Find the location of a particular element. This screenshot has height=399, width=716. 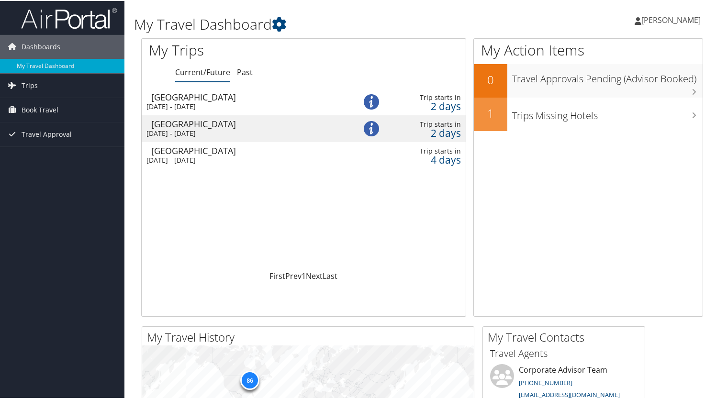

a: Next is located at coordinates (314, 275).